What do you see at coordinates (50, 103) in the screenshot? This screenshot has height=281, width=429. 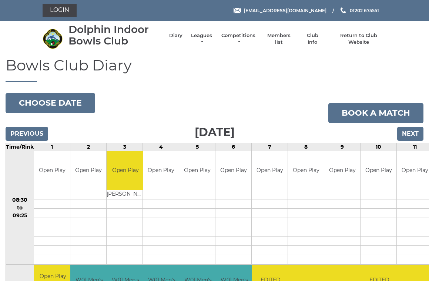 I see `button: Choose date` at bounding box center [50, 103].